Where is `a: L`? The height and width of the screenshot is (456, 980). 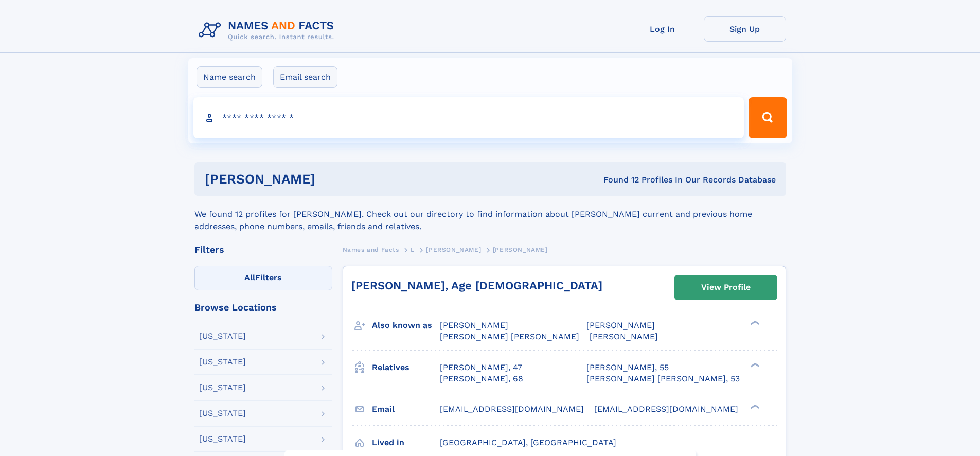
a: L is located at coordinates (413, 249).